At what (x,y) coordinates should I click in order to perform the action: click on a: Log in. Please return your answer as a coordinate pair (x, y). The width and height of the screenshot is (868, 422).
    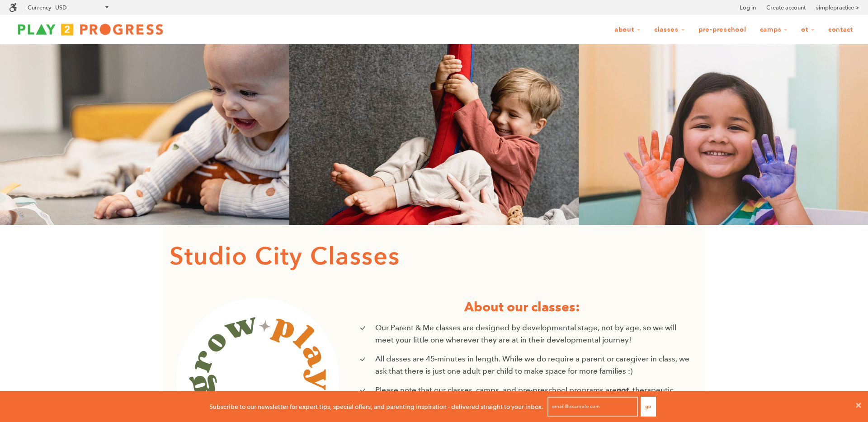
    Looking at the image, I should click on (748, 8).